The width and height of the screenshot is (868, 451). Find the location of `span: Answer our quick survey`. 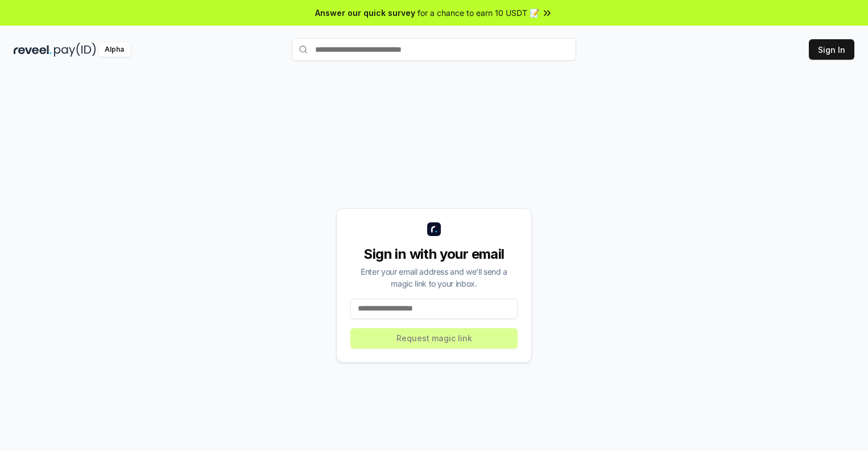

span: Answer our quick survey is located at coordinates (365, 13).